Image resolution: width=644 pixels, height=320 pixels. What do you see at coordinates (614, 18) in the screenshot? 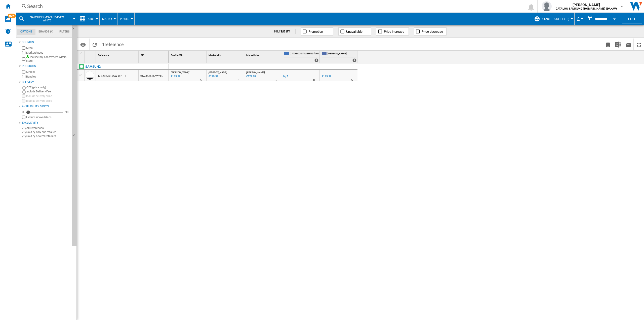
I see `button: Open calendar` at bounding box center [614, 18].